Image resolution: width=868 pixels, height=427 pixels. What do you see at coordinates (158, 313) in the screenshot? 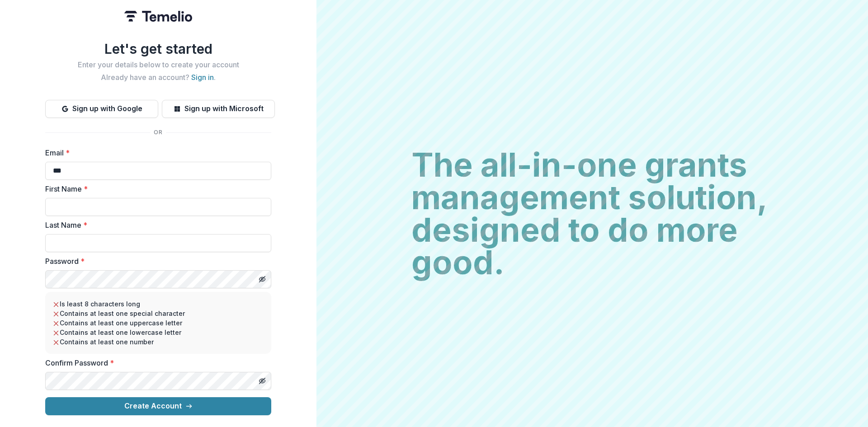
I see `li: Contains at least one special character` at bounding box center [158, 313].